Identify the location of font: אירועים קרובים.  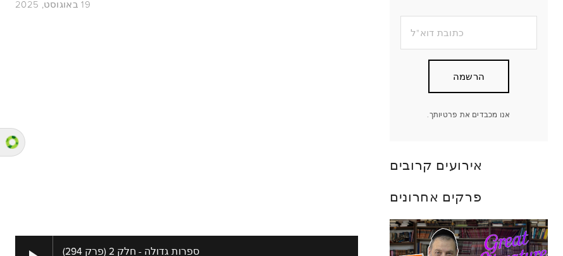
(436, 164).